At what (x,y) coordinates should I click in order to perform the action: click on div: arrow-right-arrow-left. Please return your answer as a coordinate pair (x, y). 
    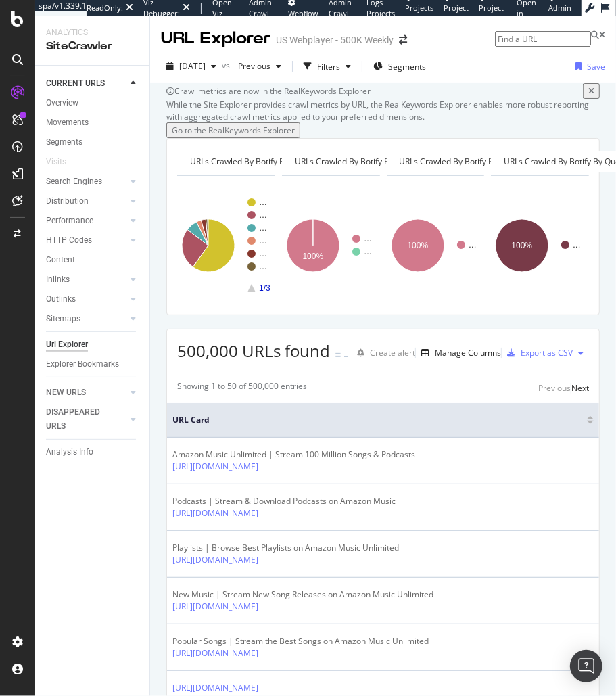
    Looking at the image, I should click on (403, 40).